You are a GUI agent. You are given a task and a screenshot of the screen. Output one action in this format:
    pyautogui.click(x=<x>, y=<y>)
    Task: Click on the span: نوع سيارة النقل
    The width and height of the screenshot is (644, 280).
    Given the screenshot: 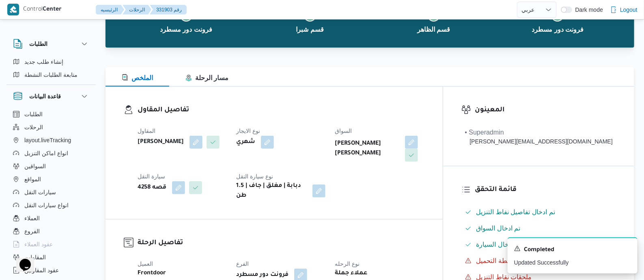 What is the action you would take?
    pyautogui.click(x=255, y=177)
    